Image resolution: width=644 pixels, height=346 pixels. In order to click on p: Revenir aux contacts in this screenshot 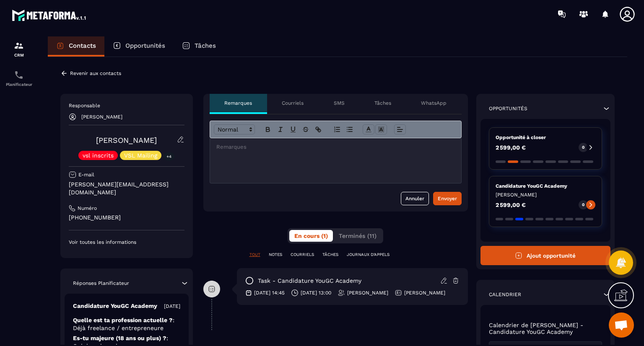, I will do `click(95, 73)`.